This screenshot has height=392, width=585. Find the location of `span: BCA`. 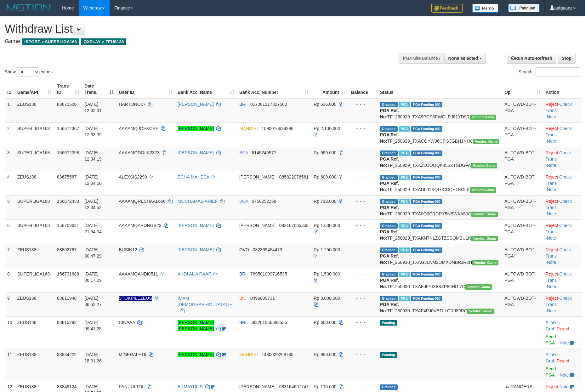

span: BCA is located at coordinates (244, 201).